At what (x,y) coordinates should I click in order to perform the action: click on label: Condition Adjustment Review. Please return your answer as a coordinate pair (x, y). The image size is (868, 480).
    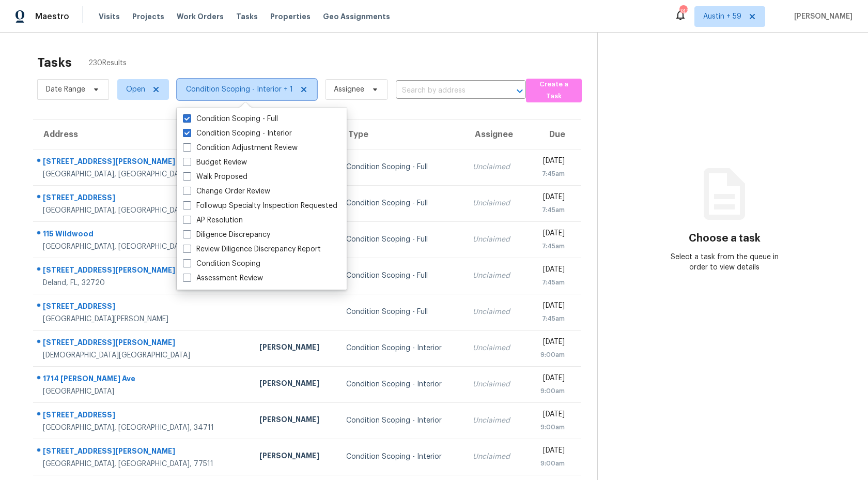
    Looking at the image, I should click on (240, 148).